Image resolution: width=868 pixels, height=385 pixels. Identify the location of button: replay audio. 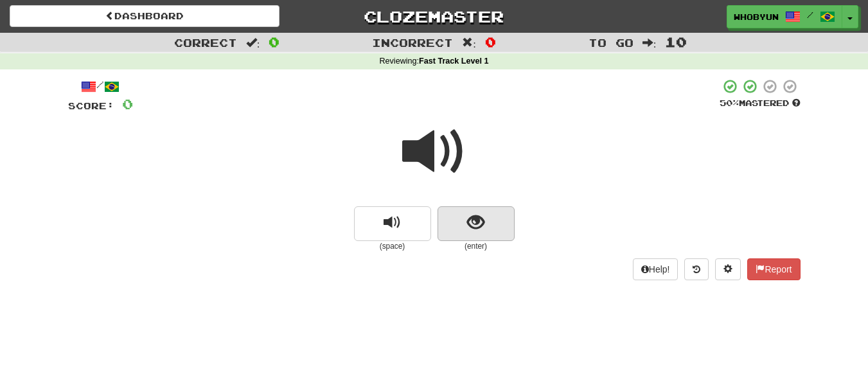
(393, 223).